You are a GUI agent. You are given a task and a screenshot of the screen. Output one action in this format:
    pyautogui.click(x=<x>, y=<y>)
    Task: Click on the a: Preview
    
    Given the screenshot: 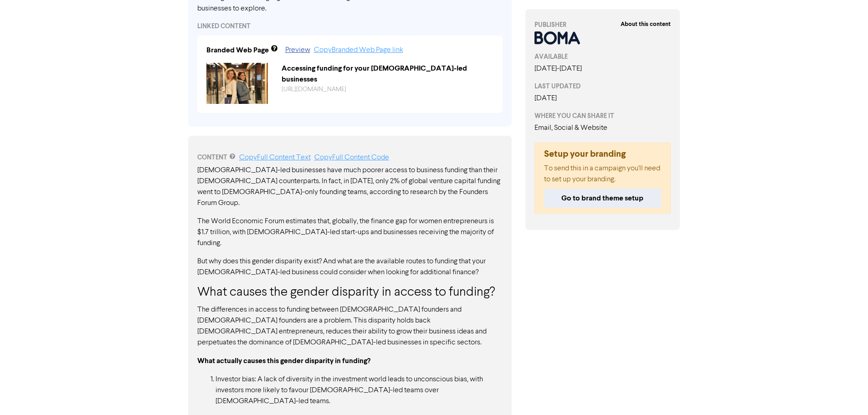 What is the action you would take?
    pyautogui.click(x=297, y=50)
    